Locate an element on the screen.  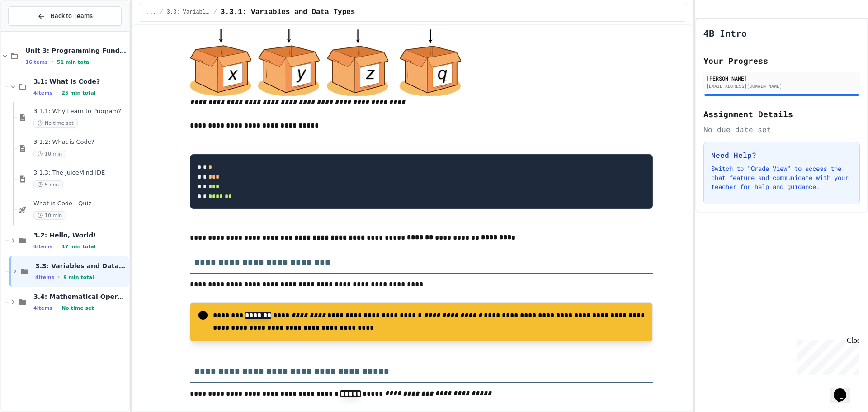
span: Unit 3: Programming Fundamentals is located at coordinates (76, 51).